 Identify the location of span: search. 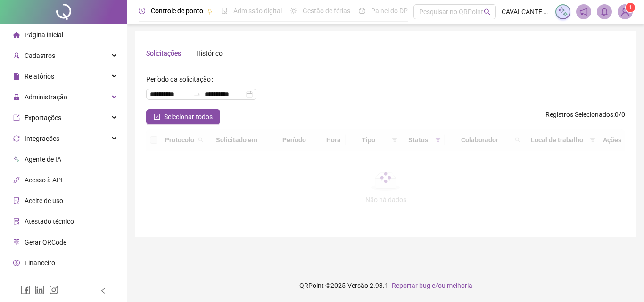
(487, 12).